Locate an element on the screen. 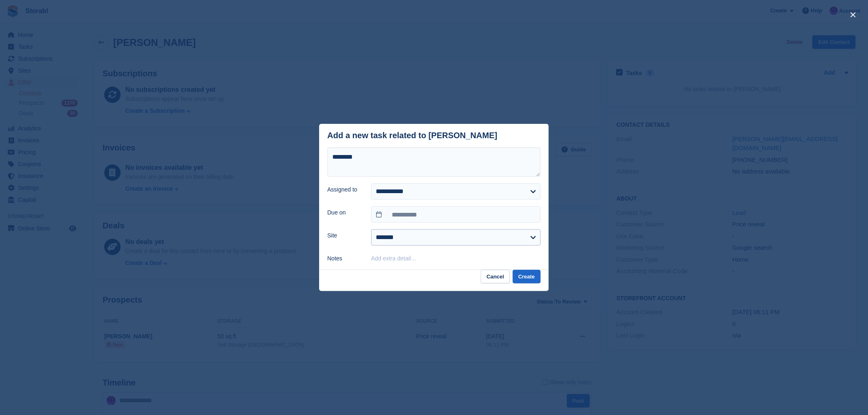 This screenshot has width=868, height=415. label: Due on is located at coordinates (344, 212).